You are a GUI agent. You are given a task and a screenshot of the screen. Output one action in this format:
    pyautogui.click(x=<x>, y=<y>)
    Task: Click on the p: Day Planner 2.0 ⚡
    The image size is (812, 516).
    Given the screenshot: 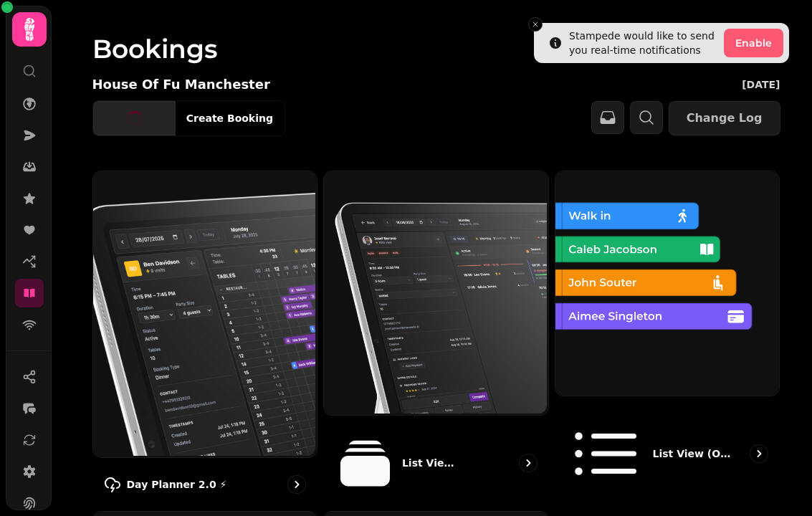 What is the action you would take?
    pyautogui.click(x=177, y=484)
    